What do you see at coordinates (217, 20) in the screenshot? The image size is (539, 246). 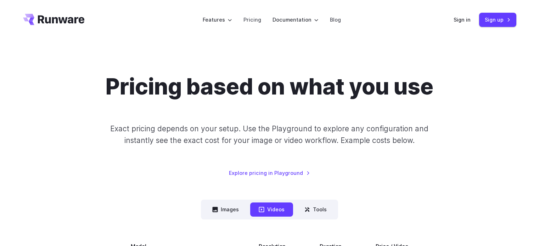 I see `label: Features` at bounding box center [217, 20].